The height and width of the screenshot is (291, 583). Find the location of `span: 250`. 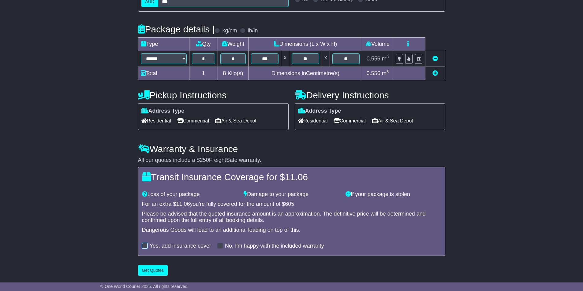

span: 250 is located at coordinates (204, 160).